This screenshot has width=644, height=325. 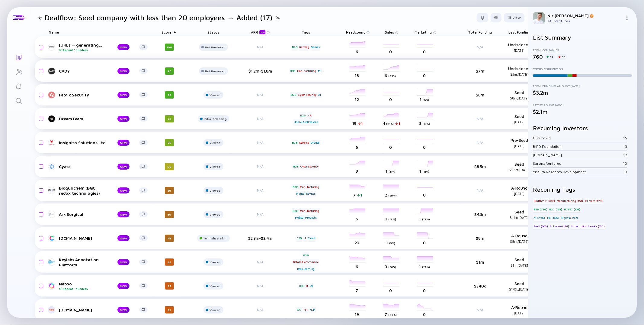 What do you see at coordinates (583, 50) in the screenshot?
I see `div: Total Companies` at bounding box center [583, 50].